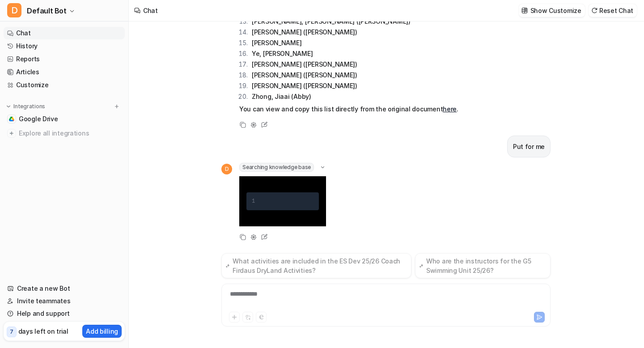  Describe the element at coordinates (613, 10) in the screenshot. I see `button: Reset Chat` at that location.